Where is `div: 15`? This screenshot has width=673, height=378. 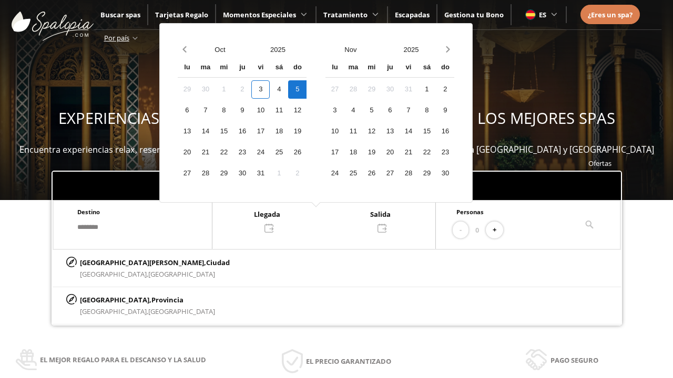 div: 15 is located at coordinates (223, 131).